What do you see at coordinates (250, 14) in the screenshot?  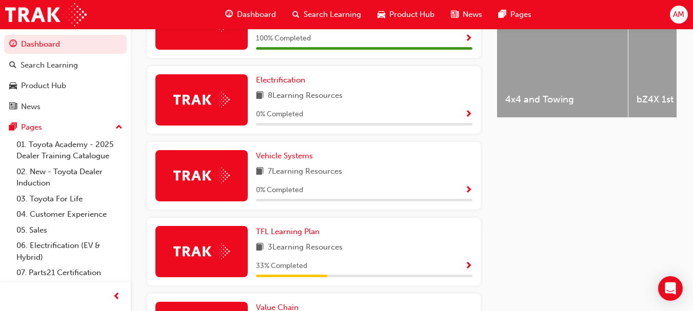 I see `a: guage-iconDashboard` at bounding box center [250, 14].